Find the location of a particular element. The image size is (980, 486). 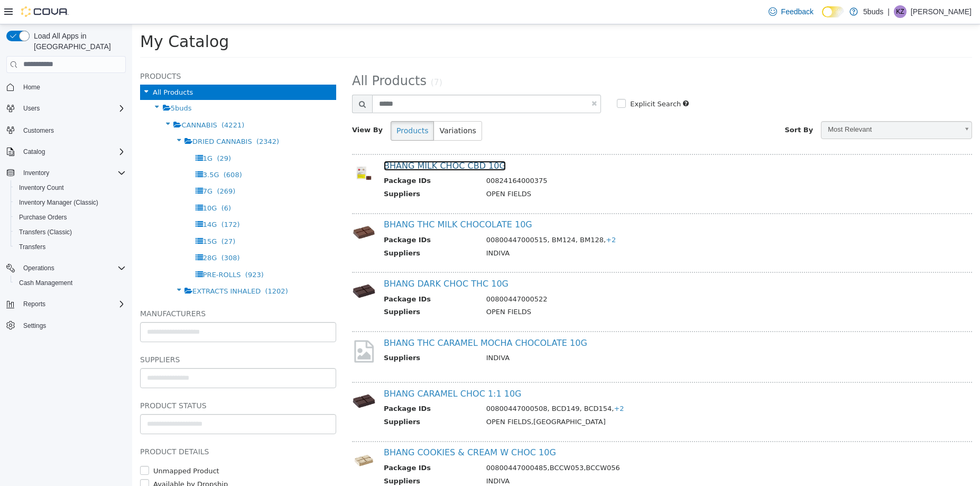

button: Catalog is located at coordinates (66, 152).